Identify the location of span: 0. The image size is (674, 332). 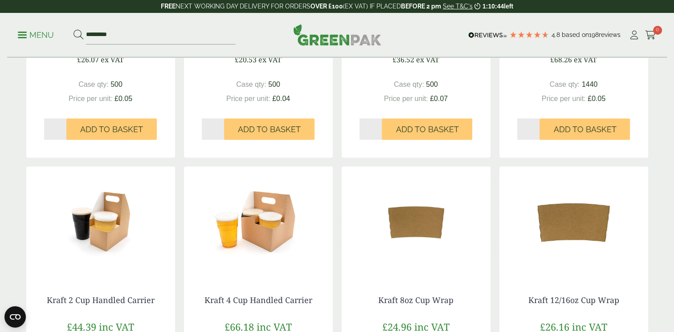
(658, 30).